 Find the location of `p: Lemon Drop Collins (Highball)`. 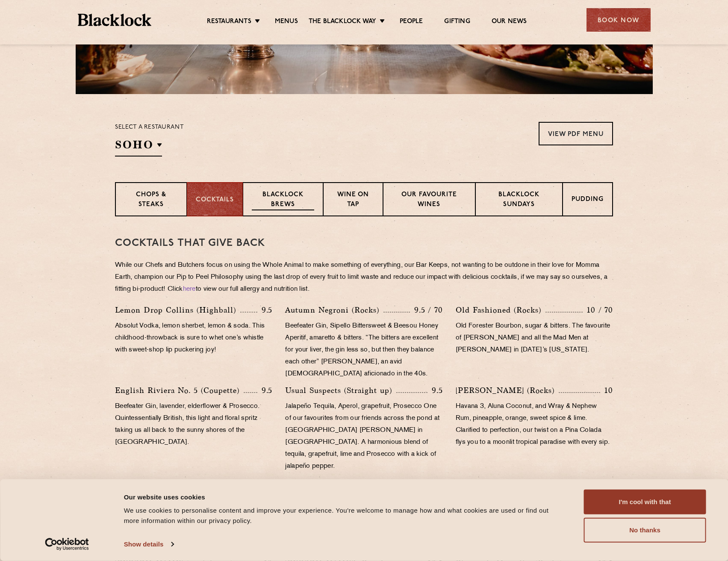

p: Lemon Drop Collins (Highball) is located at coordinates (178, 310).